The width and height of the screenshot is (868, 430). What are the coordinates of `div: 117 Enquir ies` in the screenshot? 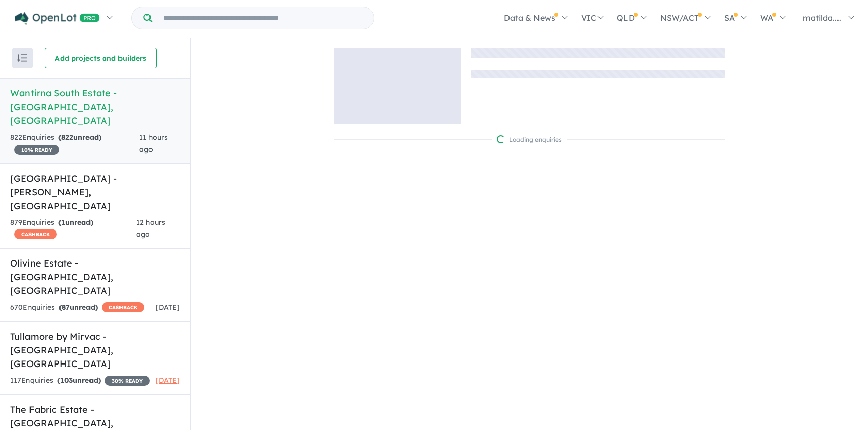 It's located at (80, 381).